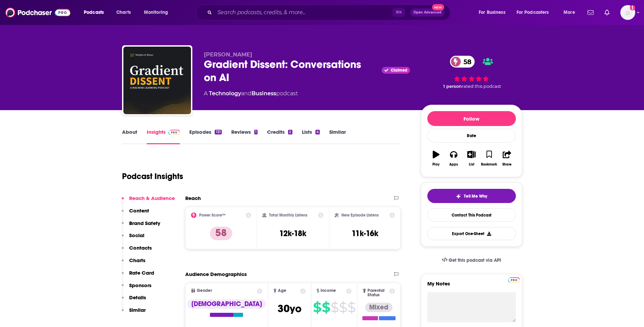  I want to click on button: Social, so click(133, 238).